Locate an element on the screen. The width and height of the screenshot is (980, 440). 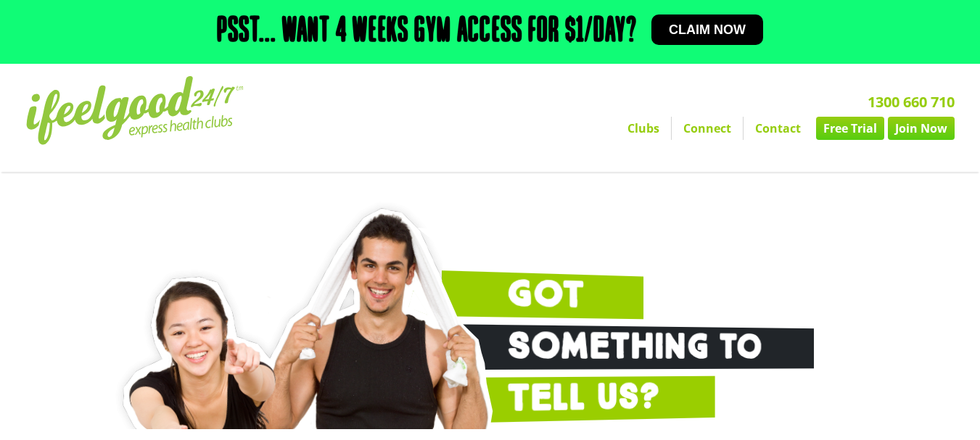
a: Connect is located at coordinates (708, 128).